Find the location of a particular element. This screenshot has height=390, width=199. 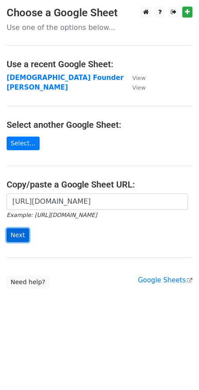

input: Paste your Google Sheet URL here is located at coordinates (97, 202).